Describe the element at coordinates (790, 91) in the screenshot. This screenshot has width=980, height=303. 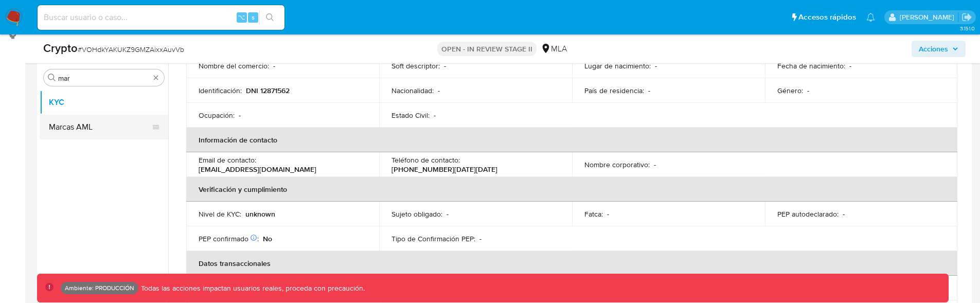
I see `p: Género :` at that location.